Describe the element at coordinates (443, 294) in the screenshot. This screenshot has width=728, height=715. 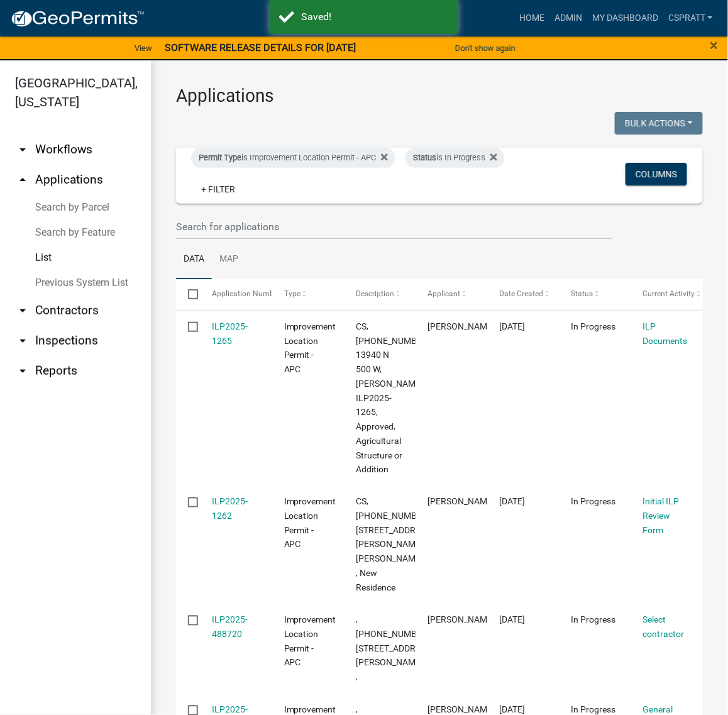
I see `span: Applicant` at that location.